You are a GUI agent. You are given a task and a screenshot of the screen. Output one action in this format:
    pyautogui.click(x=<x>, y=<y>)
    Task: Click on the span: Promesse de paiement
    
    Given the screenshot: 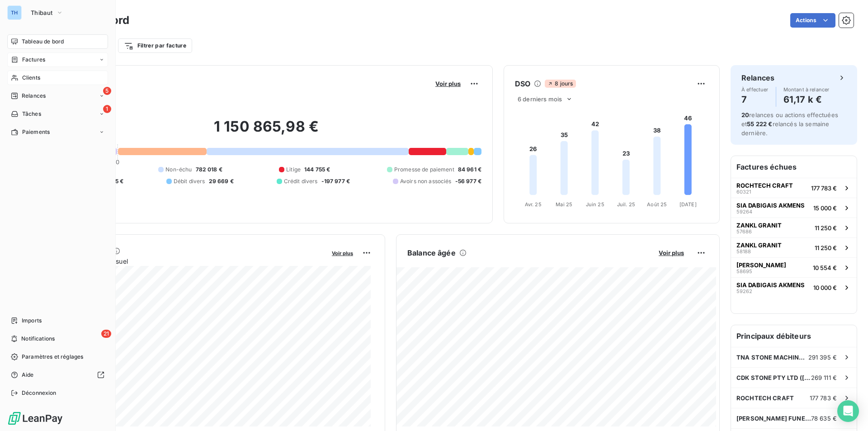 What is the action you would take?
    pyautogui.click(x=424, y=170)
    